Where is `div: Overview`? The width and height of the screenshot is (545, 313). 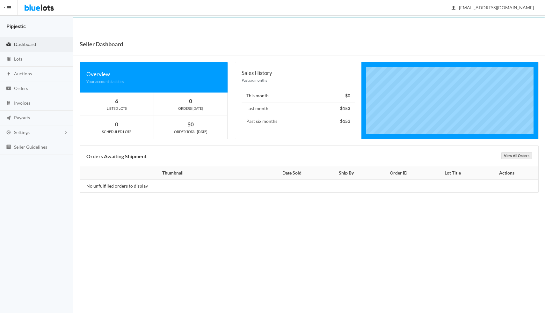
div: Overview is located at coordinates (154, 74).